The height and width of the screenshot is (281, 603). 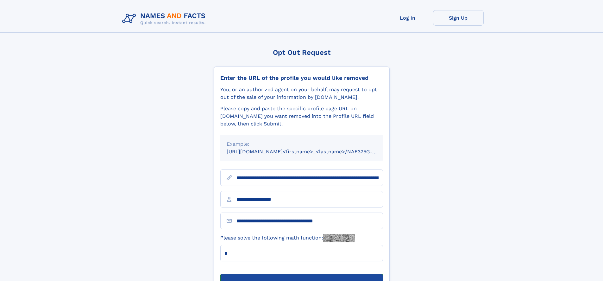 What do you see at coordinates (301, 144) in the screenshot?
I see `div: Example:` at bounding box center [301, 144].